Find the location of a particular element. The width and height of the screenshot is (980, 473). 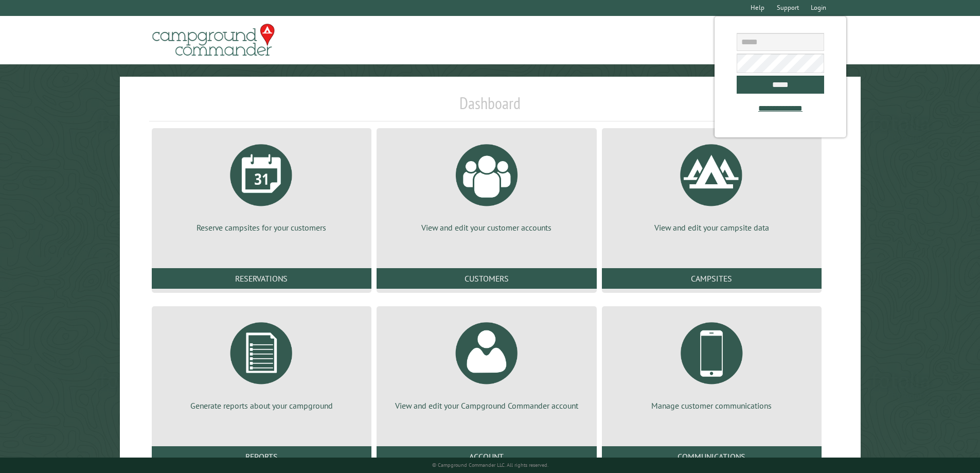

a: Communications is located at coordinates (712, 456).